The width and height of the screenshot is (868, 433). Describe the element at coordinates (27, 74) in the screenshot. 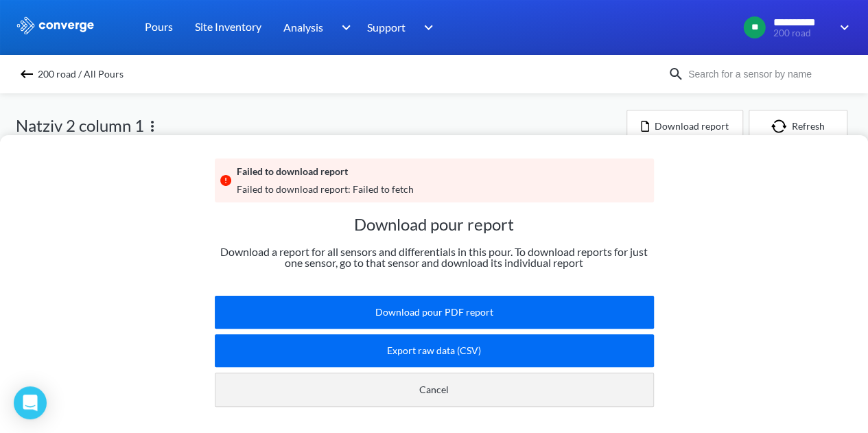

I see `img: backspace.svg` at that location.